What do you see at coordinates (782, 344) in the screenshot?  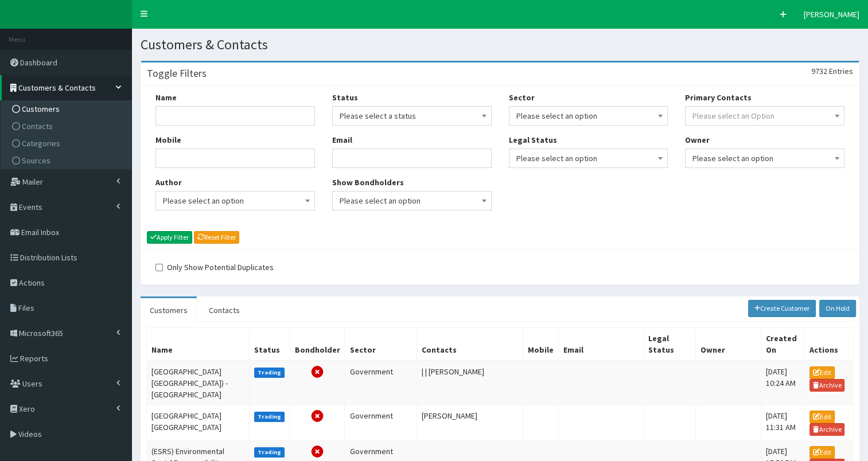 I see `th: Created On` at bounding box center [782, 344].